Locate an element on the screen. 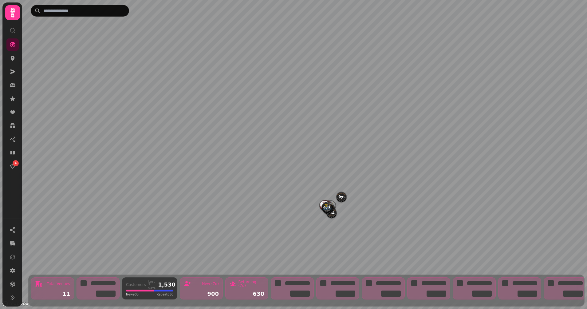  span: 4 is located at coordinates (16, 163).